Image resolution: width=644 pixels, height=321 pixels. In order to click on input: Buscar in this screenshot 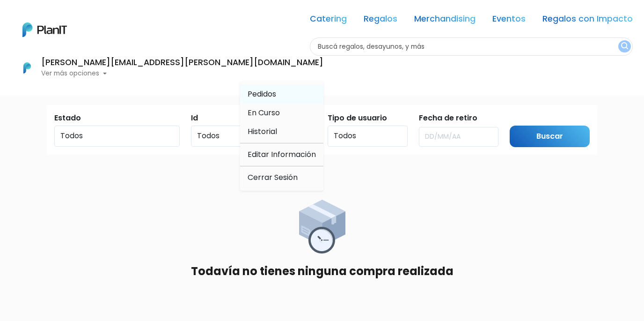, I will do `click(550, 136)`.